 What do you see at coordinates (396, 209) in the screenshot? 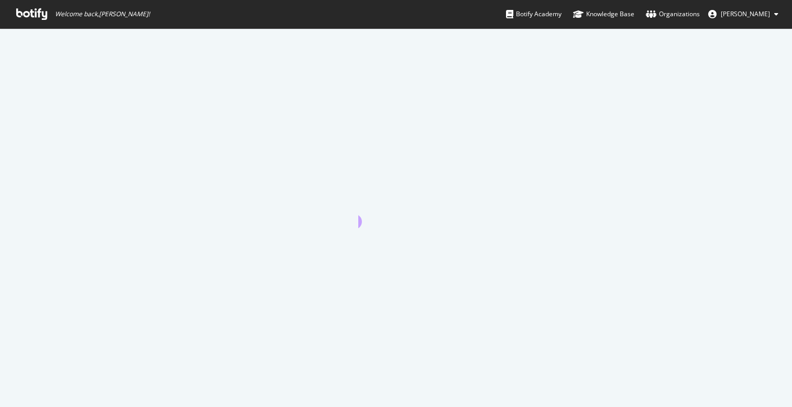
I see `div: animation` at bounding box center [396, 209].